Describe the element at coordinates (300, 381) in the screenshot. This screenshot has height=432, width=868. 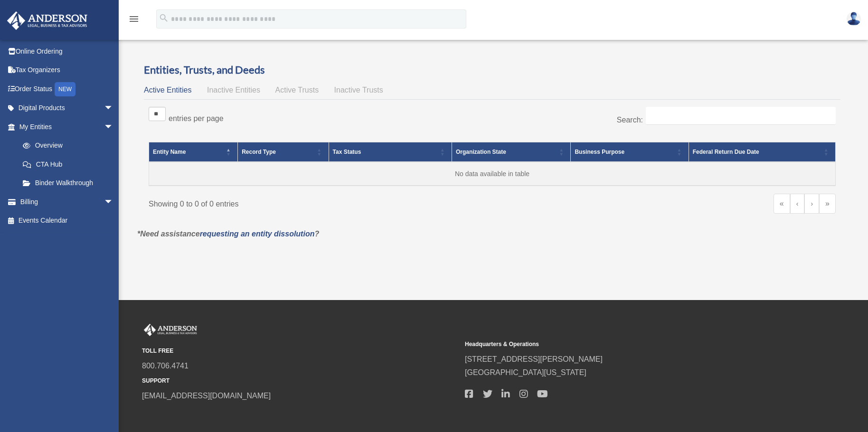
I see `small: SUPPORT` at that location.